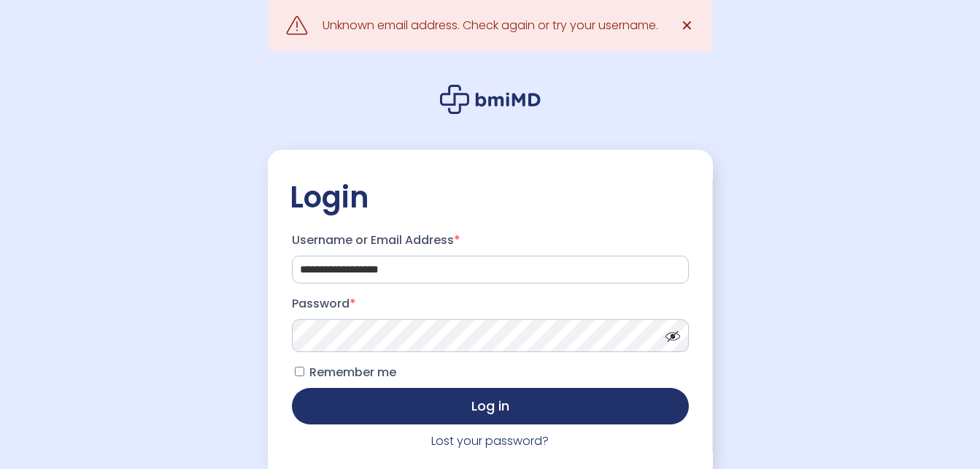  I want to click on label: Username or Email Address, so click(490, 240).